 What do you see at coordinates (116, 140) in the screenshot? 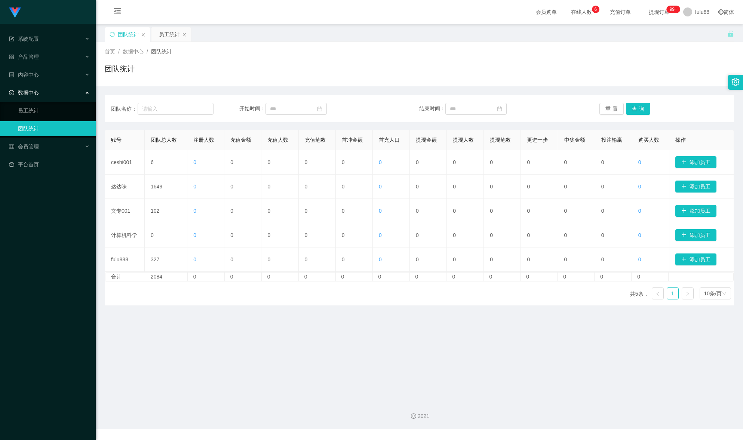
I see `font: 账号` at bounding box center [116, 140].